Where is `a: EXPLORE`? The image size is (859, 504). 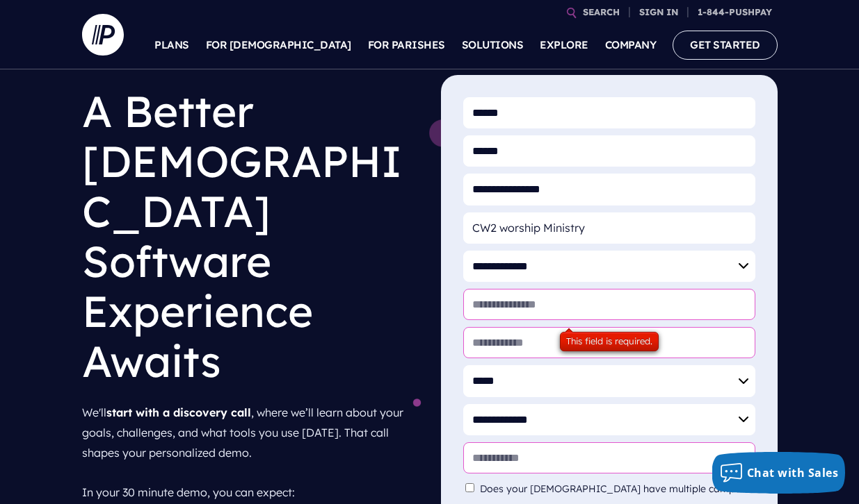 a: EXPLORE is located at coordinates (564, 45).